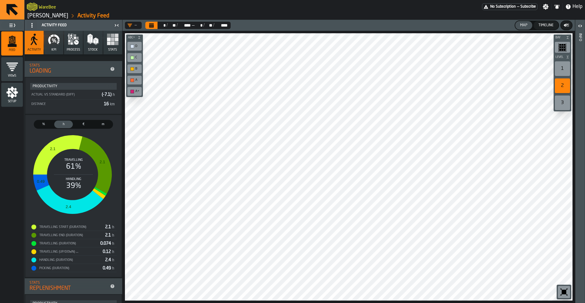  What do you see at coordinates (12, 50) in the screenshot?
I see `span: Feed` at bounding box center [12, 50].